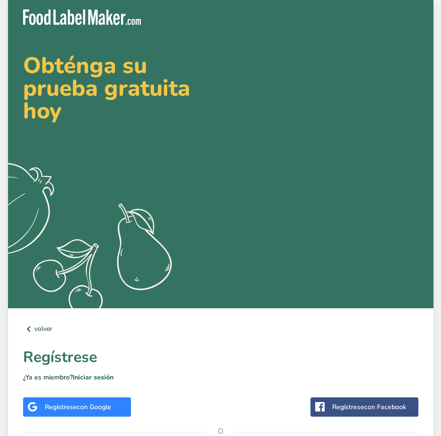 The image size is (441, 436). What do you see at coordinates (385, 407) in the screenshot?
I see `span: con Facebook` at bounding box center [385, 407].